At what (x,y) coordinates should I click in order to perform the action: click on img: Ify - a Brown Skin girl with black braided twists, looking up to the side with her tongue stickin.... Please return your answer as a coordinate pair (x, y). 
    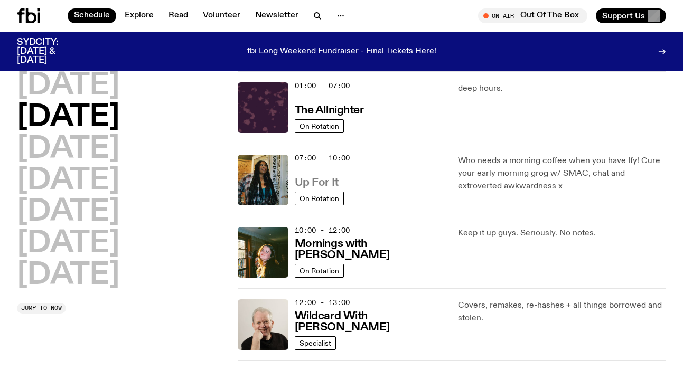
    Looking at the image, I should click on (263, 180).